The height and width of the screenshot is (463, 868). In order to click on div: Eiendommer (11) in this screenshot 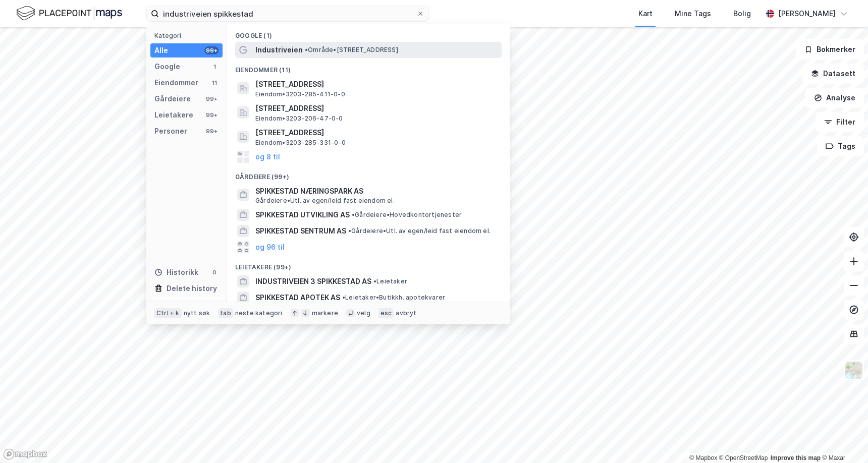, I will do `click(369, 67)`.